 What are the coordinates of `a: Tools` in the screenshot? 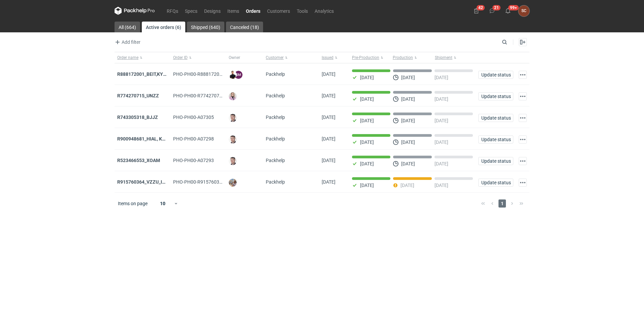 It's located at (302, 11).